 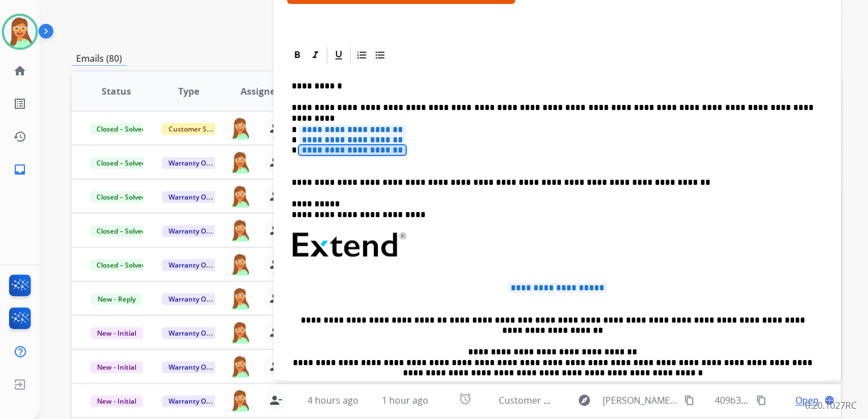 I want to click on mat-icon: home, so click(x=20, y=71).